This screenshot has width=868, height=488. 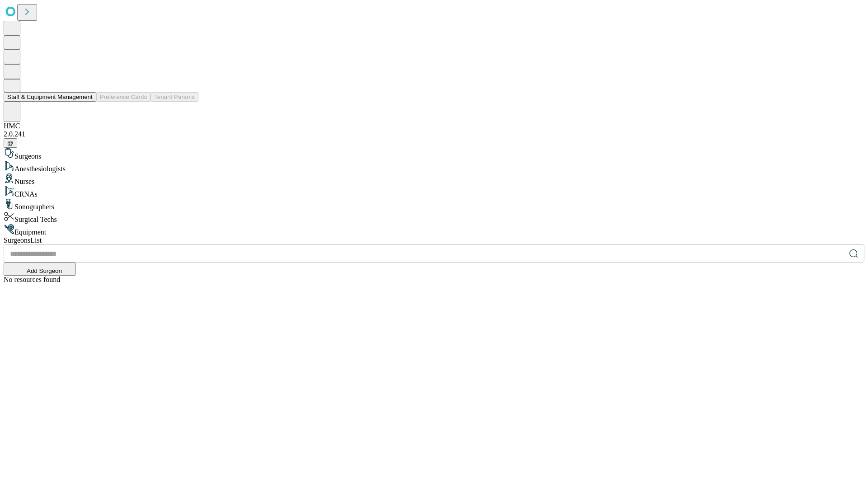 What do you see at coordinates (174, 97) in the screenshot?
I see `button: Tenant Params` at bounding box center [174, 97].